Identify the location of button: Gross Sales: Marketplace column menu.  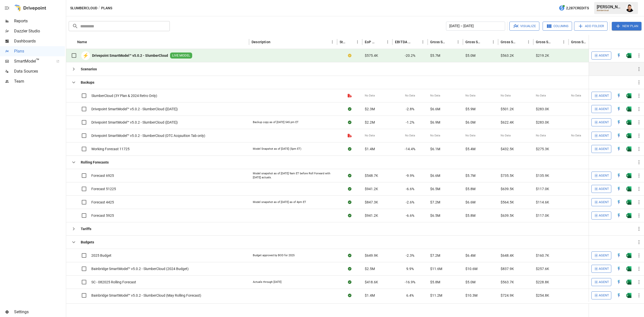
(528, 42).